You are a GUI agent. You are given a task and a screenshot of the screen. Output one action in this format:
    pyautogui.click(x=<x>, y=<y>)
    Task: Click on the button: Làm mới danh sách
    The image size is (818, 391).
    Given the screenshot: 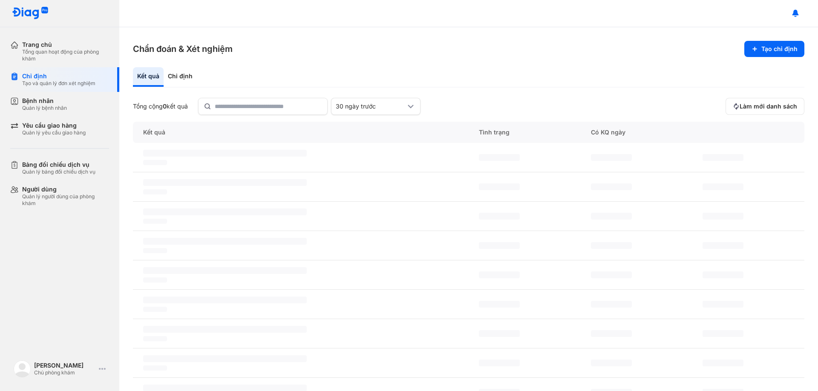 What is the action you would take?
    pyautogui.click(x=764, y=106)
    